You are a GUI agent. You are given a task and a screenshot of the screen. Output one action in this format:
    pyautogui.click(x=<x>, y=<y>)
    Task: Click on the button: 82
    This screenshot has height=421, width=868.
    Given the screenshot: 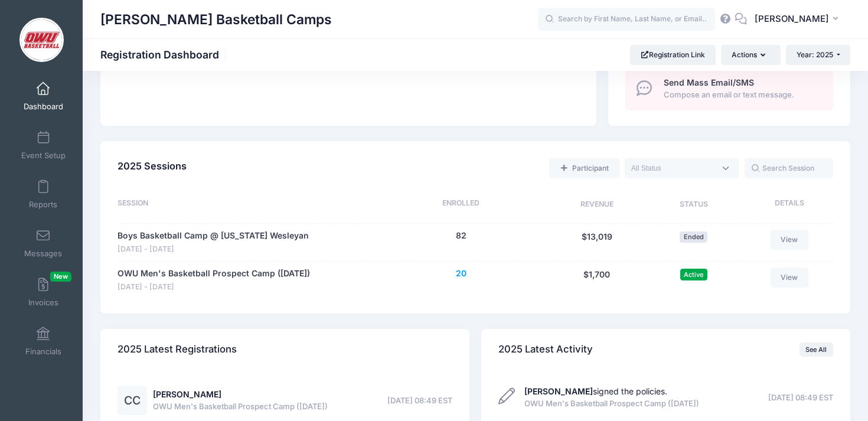 What is the action you would take?
    pyautogui.click(x=461, y=235)
    